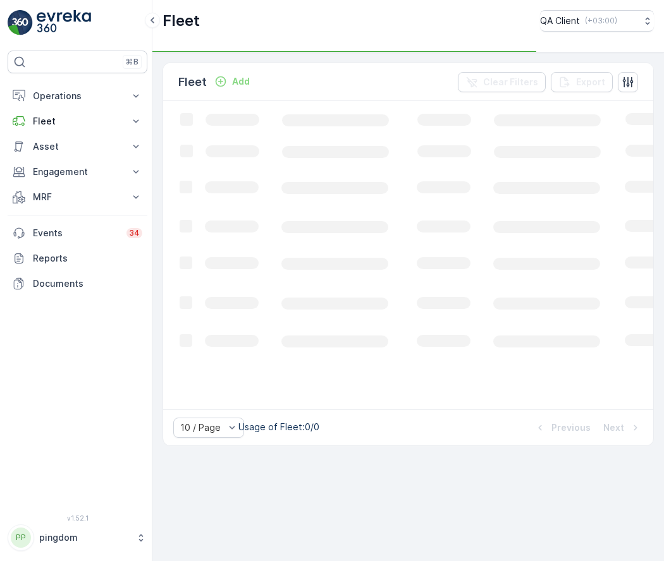 The height and width of the screenshot is (561, 664). I want to click on p: Usage of Fleet : 0/0, so click(279, 427).